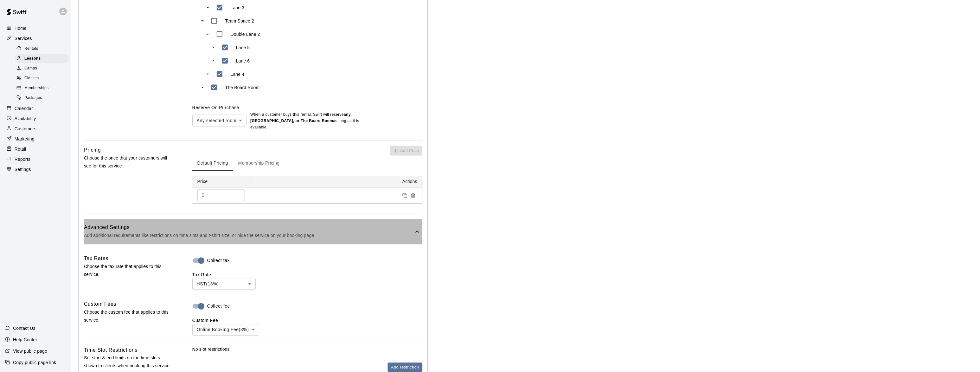 The height and width of the screenshot is (372, 980). I want to click on a: Marketing, so click(35, 139).